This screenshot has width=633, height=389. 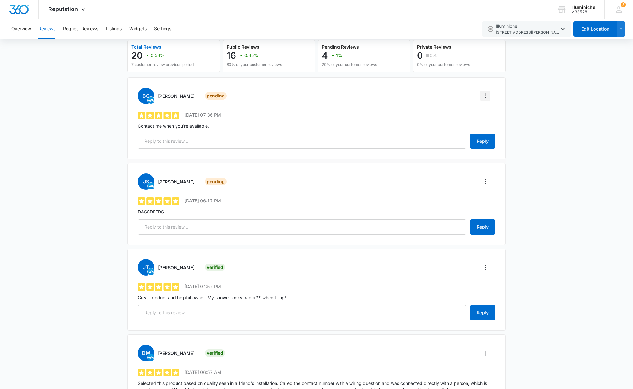 I want to click on button: Settings, so click(x=163, y=29).